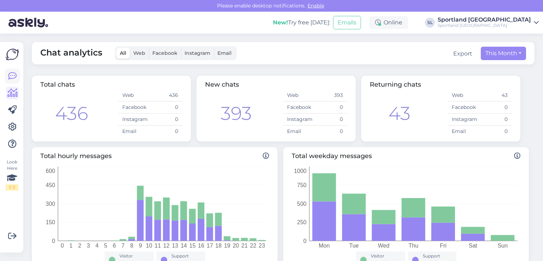  What do you see at coordinates (331, 95) in the screenshot?
I see `td: 393` at bounding box center [331, 95].